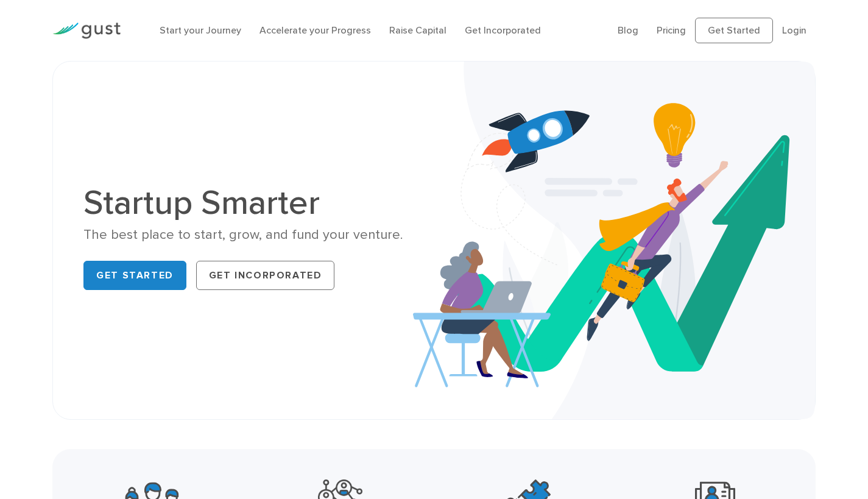  What do you see at coordinates (315, 30) in the screenshot?
I see `a: Accelerate your Progress` at bounding box center [315, 30].